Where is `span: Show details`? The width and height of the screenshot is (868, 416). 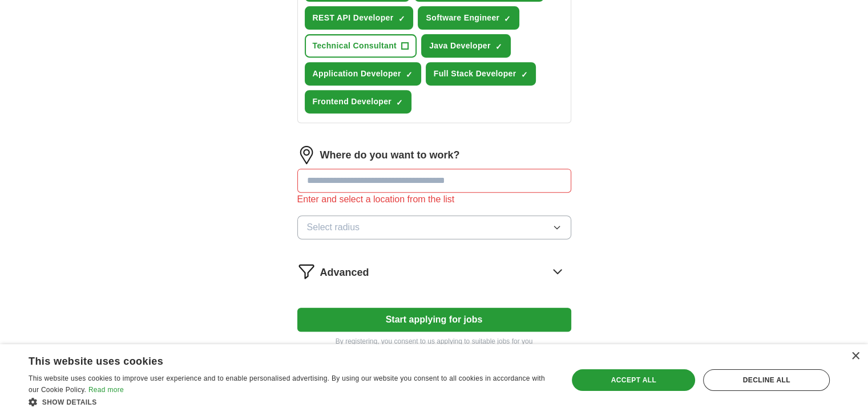
span: Show details is located at coordinates (70, 403).